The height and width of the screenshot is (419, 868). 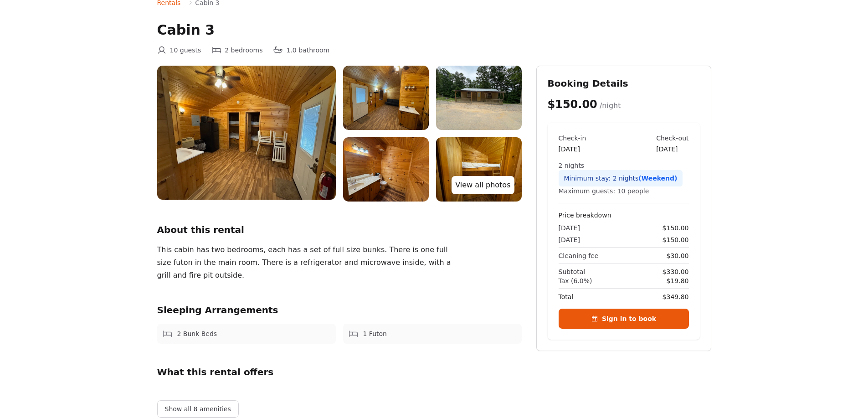 What do you see at coordinates (375, 334) in the screenshot?
I see `span: 1 Futon` at bounding box center [375, 334].